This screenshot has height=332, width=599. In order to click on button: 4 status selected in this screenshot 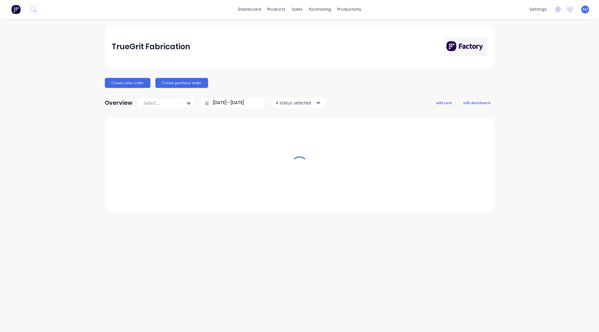, I will do `click(299, 103)`.